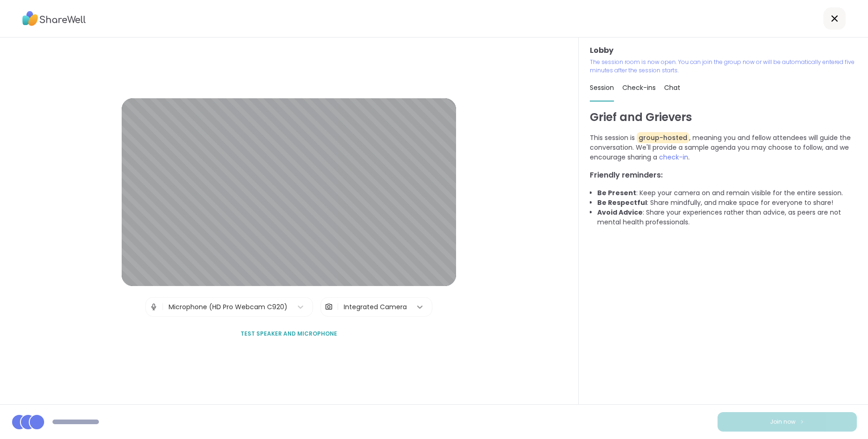 The image size is (868, 439). What do you see at coordinates (723, 117) in the screenshot?
I see `h1: Grief and Grievers` at bounding box center [723, 117].